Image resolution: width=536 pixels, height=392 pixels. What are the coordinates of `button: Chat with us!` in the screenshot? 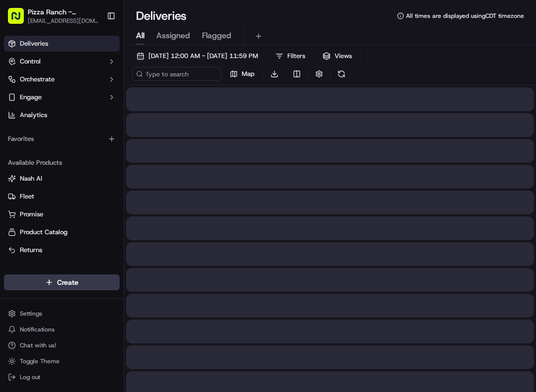 It's located at (62, 346).